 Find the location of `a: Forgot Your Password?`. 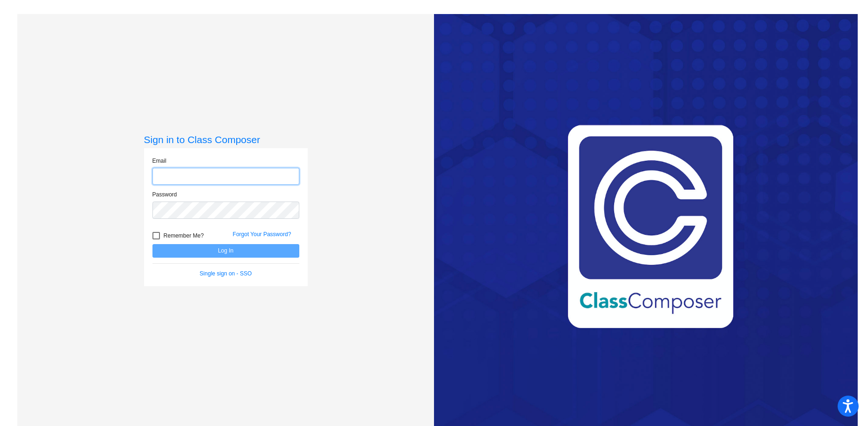

a: Forgot Your Password? is located at coordinates (262, 234).